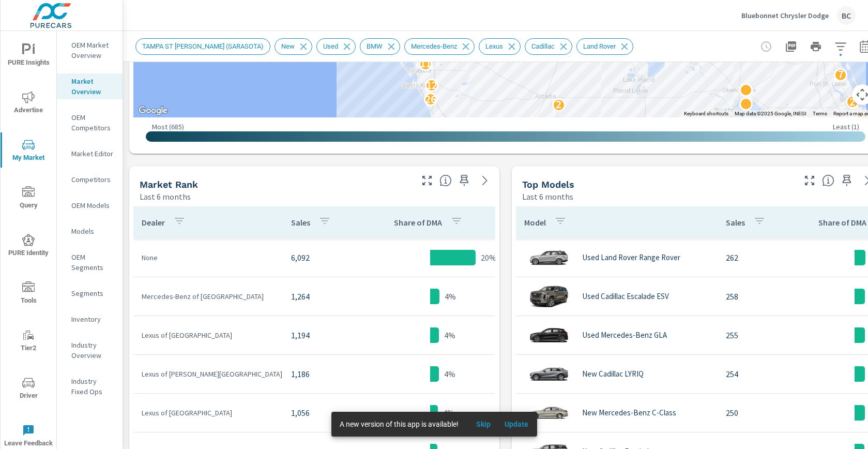 The width and height of the screenshot is (868, 449). What do you see at coordinates (93, 123) in the screenshot?
I see `p: OEM Competitors` at bounding box center [93, 123].